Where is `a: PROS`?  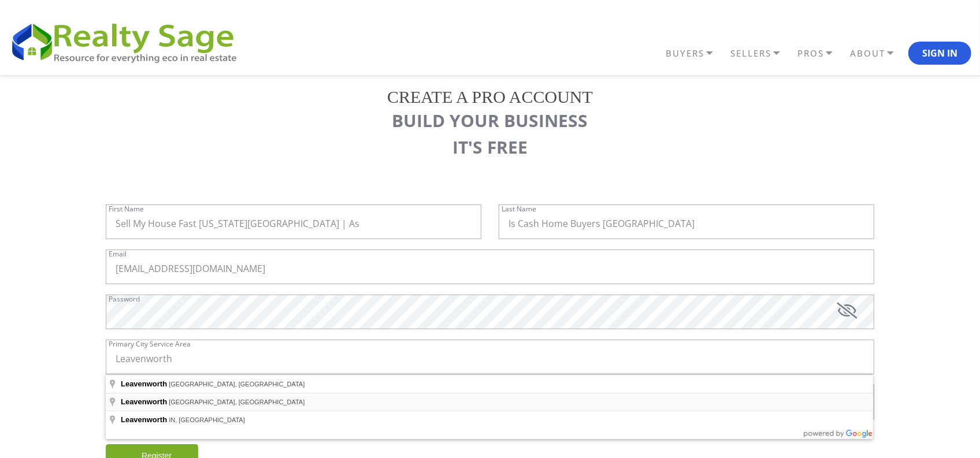
a: PROS is located at coordinates (821, 53).